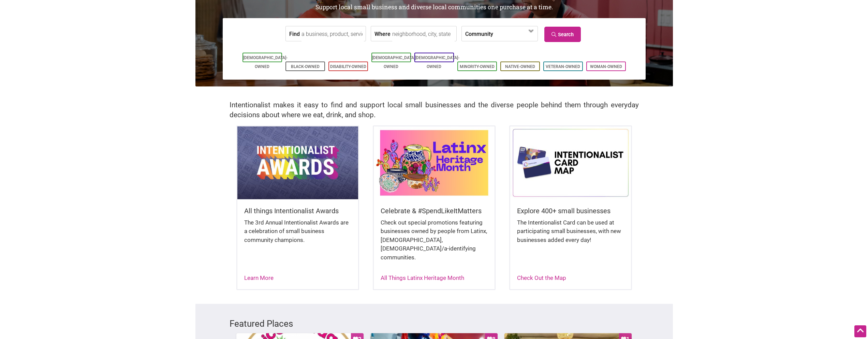  What do you see at coordinates (298, 162) in the screenshot?
I see `img: Intentionalist Awards` at bounding box center [298, 162].